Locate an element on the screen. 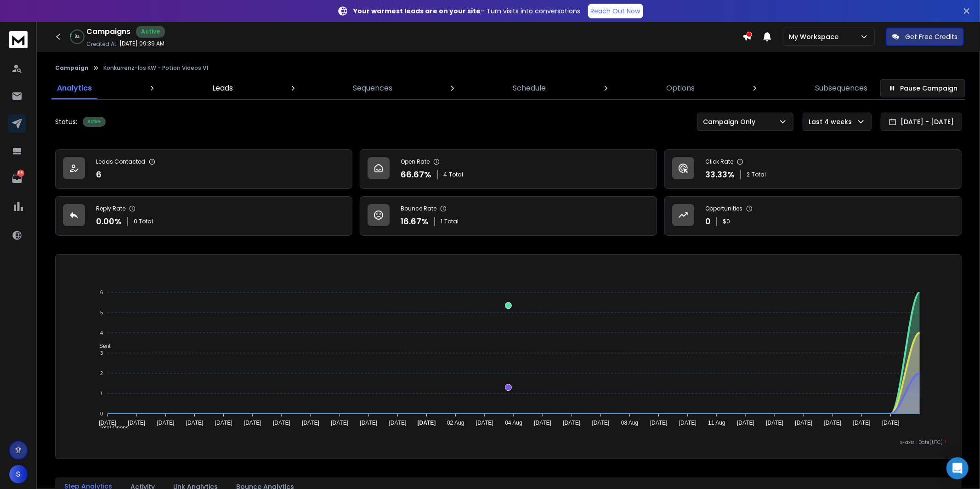  p: 6 is located at coordinates (99, 175).